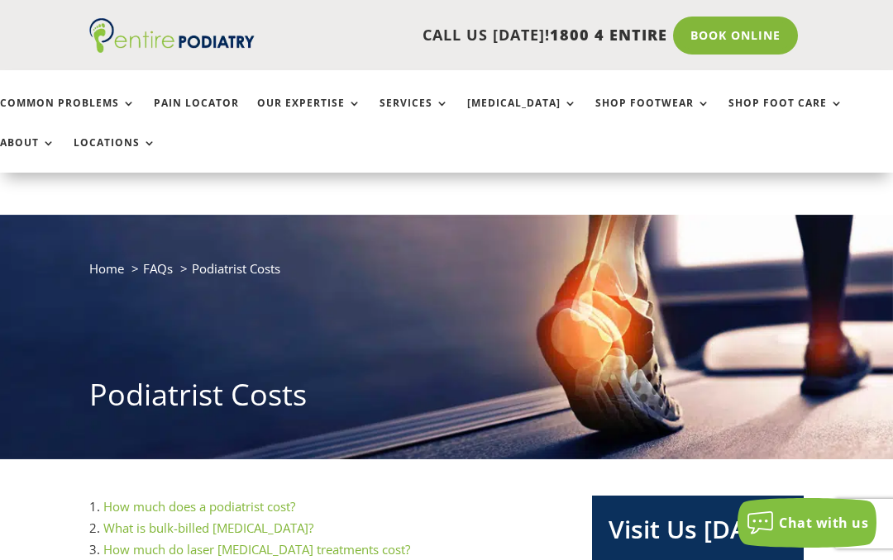  Describe the element at coordinates (107, 269) in the screenshot. I see `a: Home` at that location.